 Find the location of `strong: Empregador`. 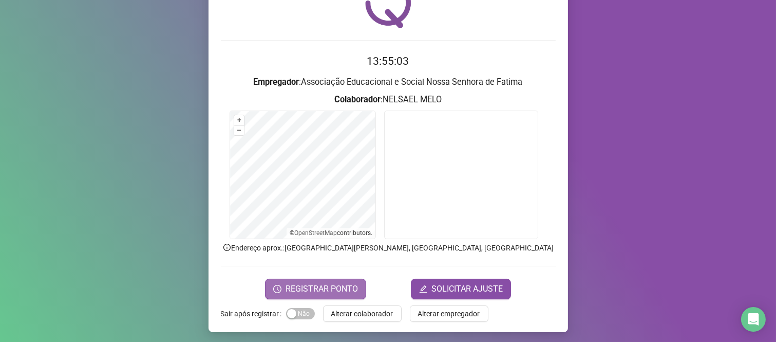

strong: Empregador is located at coordinates (276, 82).